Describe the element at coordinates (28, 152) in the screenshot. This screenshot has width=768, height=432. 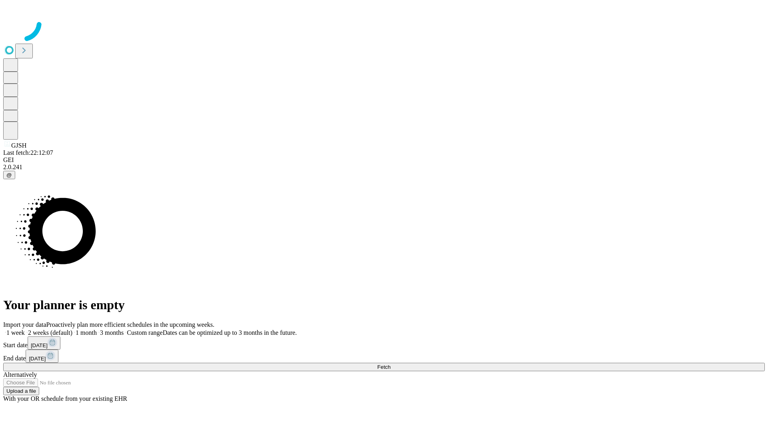
I see `span: Last fetch: 22:12:07` at that location.